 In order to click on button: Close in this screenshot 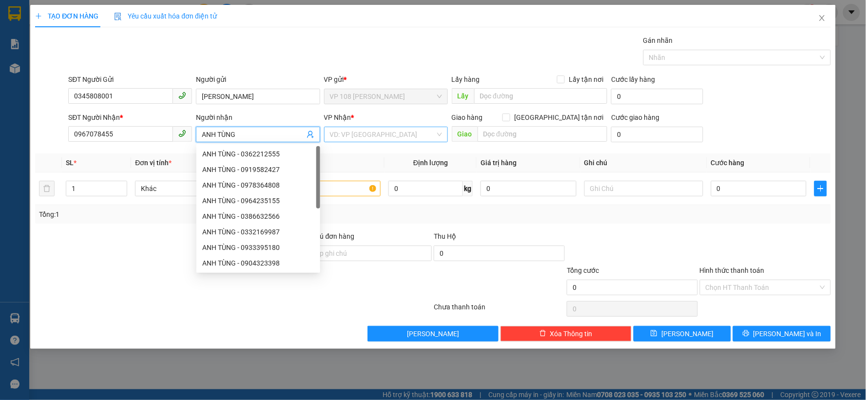, I will do `click(822, 19)`.